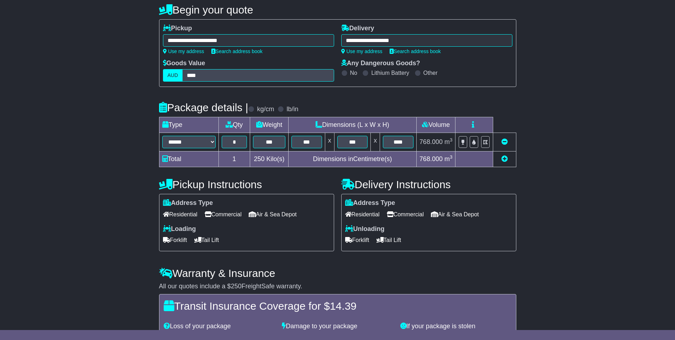  Describe the element at coordinates (184, 63) in the screenshot. I see `label: Goods Value` at that location.